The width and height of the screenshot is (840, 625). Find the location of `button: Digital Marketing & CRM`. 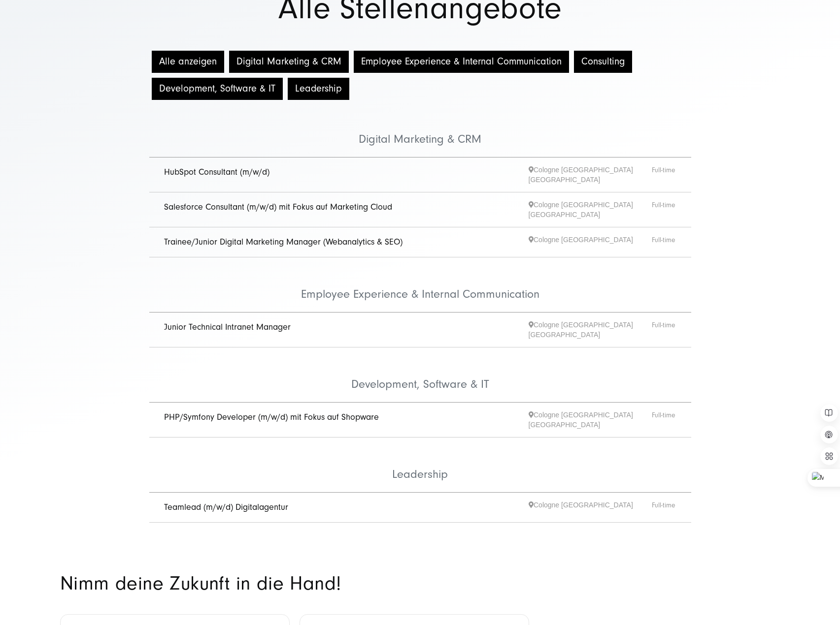

button: Digital Marketing & CRM is located at coordinates (288, 62).